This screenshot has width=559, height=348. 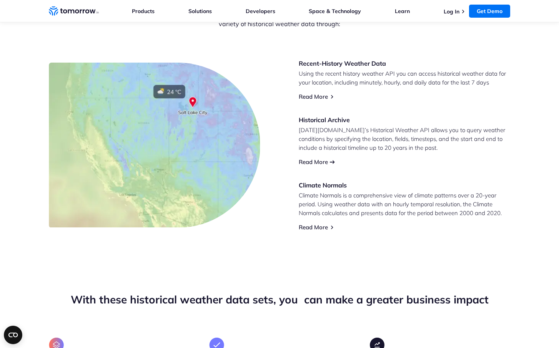 I want to click on p: Using the recent history weather API you can access historical weather data for your location, in..., so click(x=404, y=78).